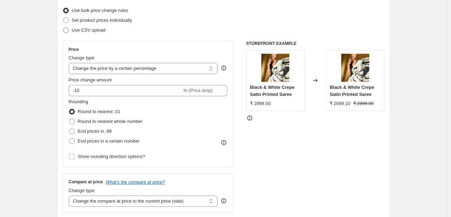 The width and height of the screenshot is (451, 217). I want to click on span: % (Price drop), so click(198, 90).